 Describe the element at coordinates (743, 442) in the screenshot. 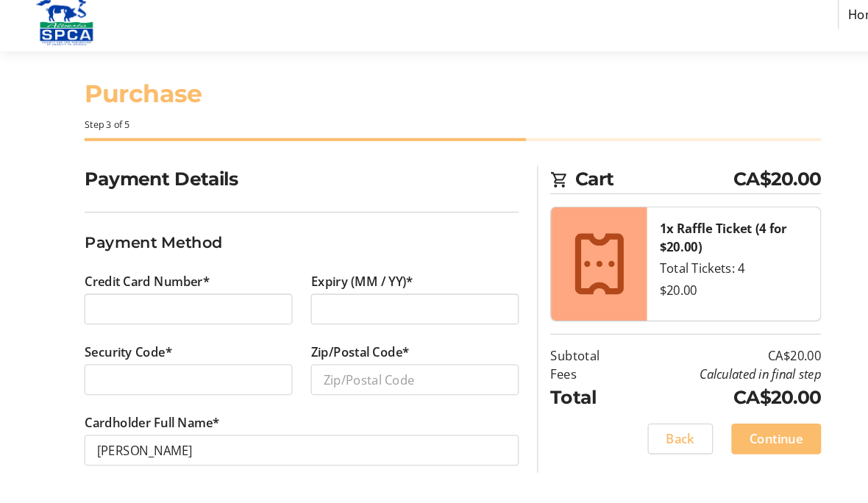

I see `span: Continue` at that location.